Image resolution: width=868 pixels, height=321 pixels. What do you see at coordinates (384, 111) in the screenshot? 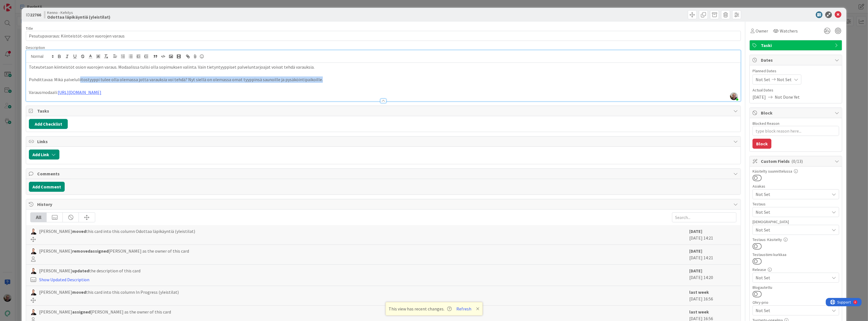
I see `span: Tasks` at bounding box center [384, 111].